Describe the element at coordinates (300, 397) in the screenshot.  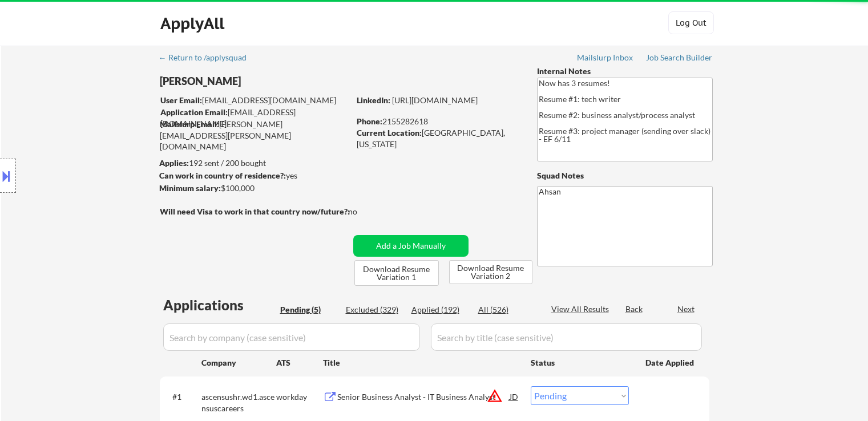
I see `div: workday` at that location.